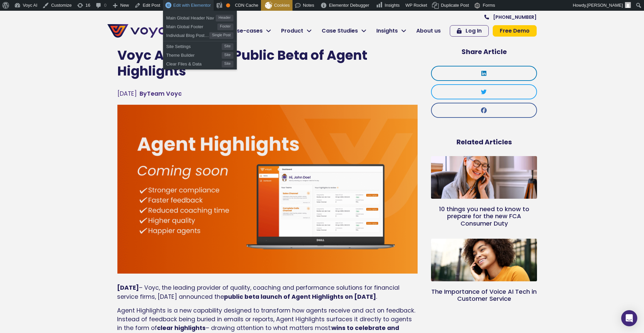 The width and height of the screenshot is (644, 333). I want to click on a: Free Demo, so click(515, 31).